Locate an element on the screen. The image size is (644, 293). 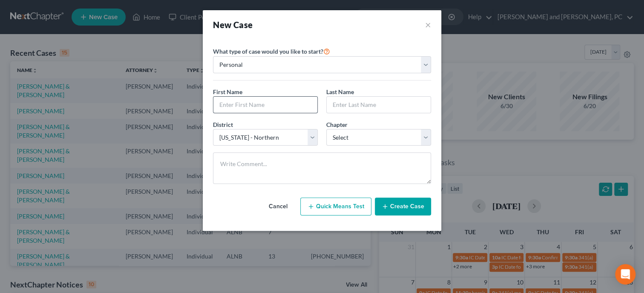
button: Quick Means Test is located at coordinates (335, 206).